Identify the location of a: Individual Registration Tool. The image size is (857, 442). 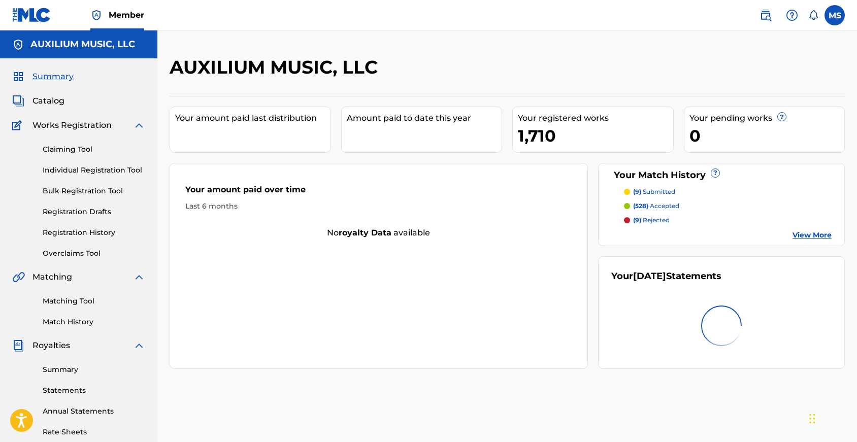
(94, 170).